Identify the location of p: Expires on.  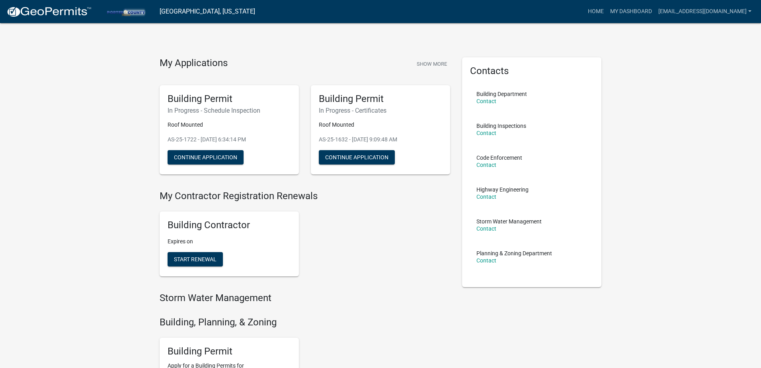
(229, 241).